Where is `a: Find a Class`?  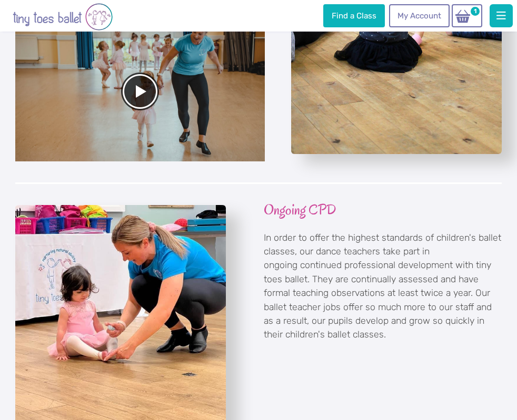
a: Find a Class is located at coordinates (354, 16).